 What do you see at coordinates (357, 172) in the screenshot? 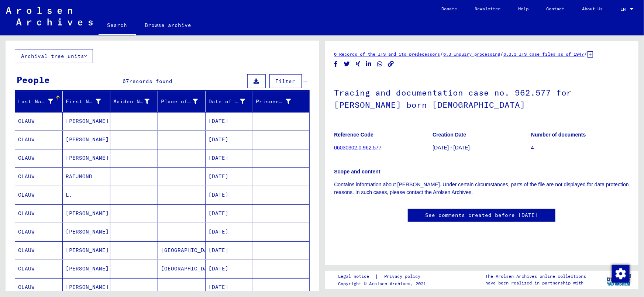
I see `b: Scope and content` at bounding box center [357, 172].